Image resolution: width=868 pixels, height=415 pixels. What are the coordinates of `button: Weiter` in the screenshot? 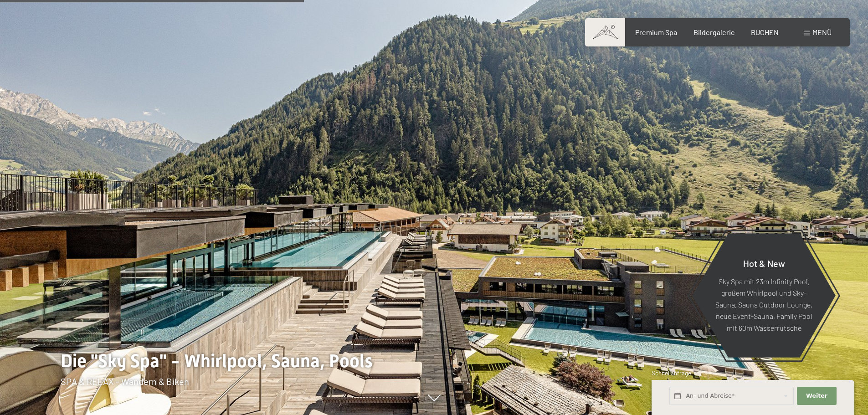 It's located at (817, 396).